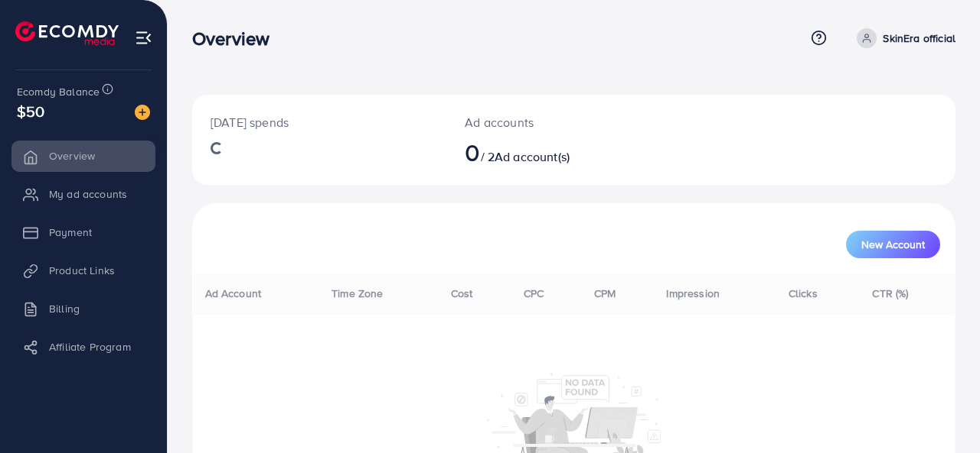 The width and height of the screenshot is (980, 453). Describe the element at coordinates (237, 38) in the screenshot. I see `h3: Overview` at that location.